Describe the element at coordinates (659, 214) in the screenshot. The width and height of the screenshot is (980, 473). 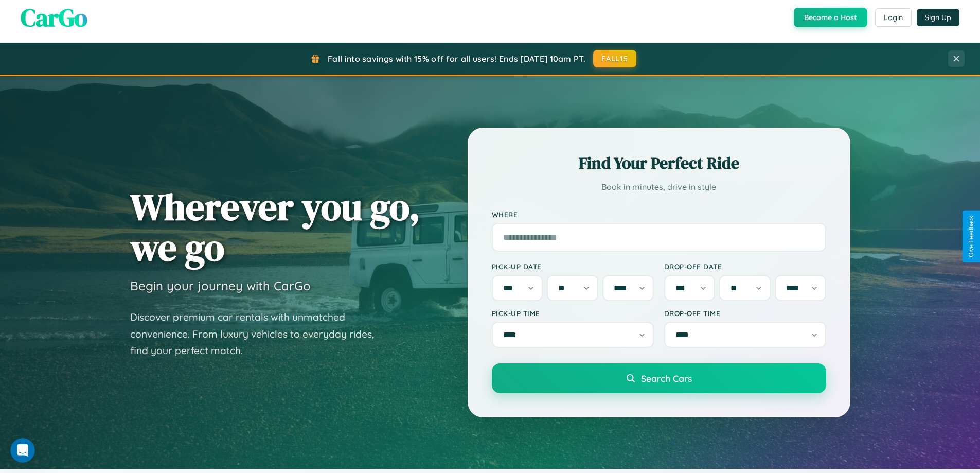
I see `label: Where` at that location.